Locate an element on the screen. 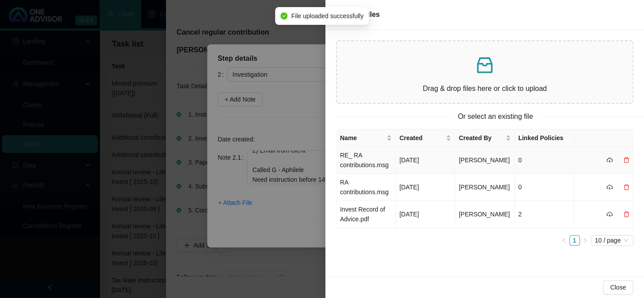 The width and height of the screenshot is (644, 298). span: Name is located at coordinates (362, 138).